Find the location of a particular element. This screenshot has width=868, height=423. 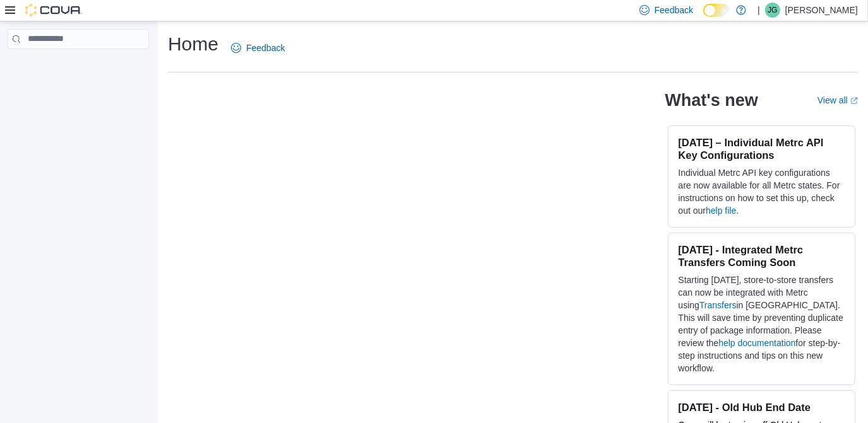

a: View allExternal link is located at coordinates (838, 100).